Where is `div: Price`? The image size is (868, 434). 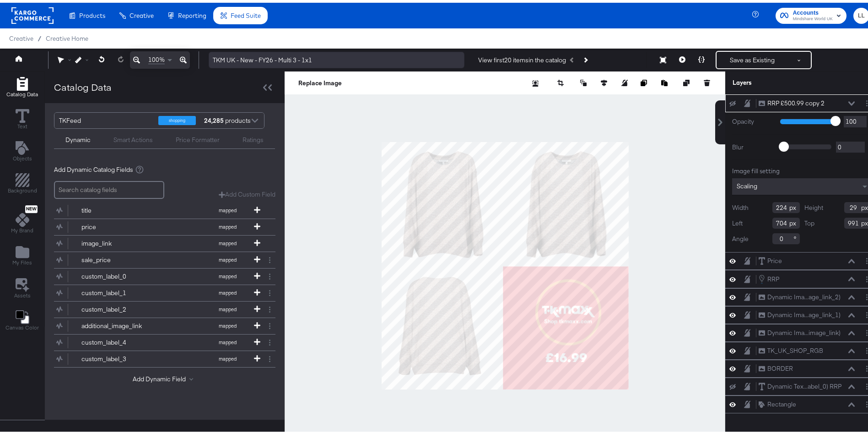 div: Price is located at coordinates (775, 258).